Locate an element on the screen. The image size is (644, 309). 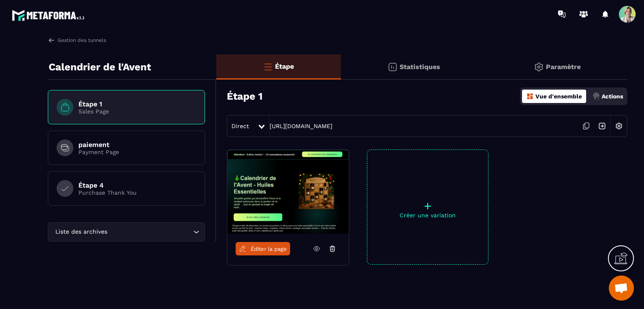
div: Search for option is located at coordinates (126, 232).